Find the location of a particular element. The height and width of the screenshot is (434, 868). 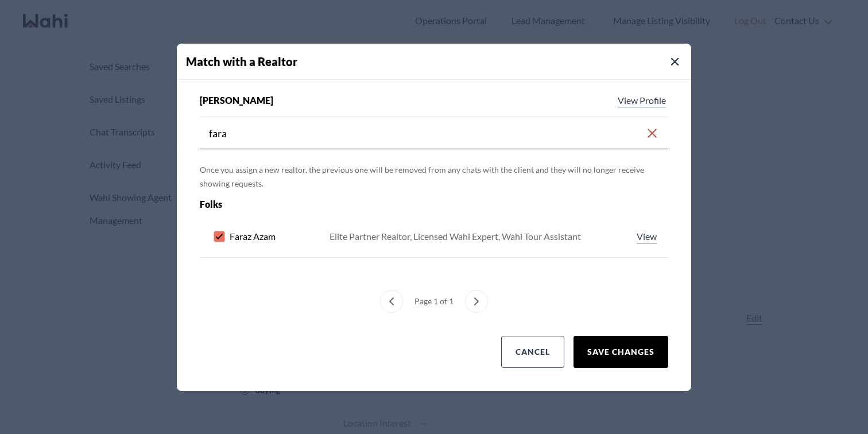

button: Save Changes is located at coordinates (621, 352).